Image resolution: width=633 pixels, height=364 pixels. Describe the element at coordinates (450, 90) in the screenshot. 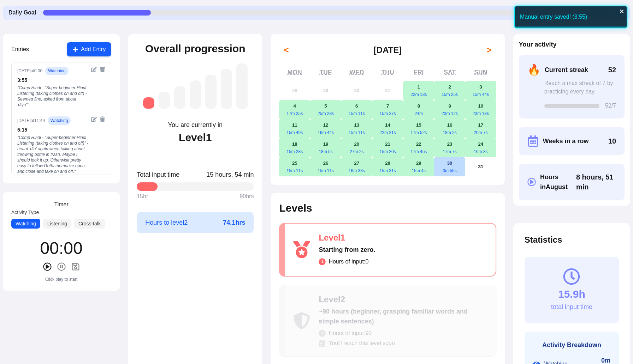

I see `button: August 2, 202515m 25s` at that location.